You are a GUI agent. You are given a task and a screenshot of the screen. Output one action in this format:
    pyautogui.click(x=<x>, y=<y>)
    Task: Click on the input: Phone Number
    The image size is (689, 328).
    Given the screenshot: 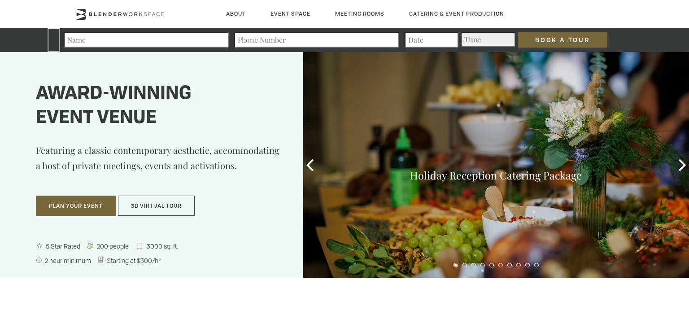 What is the action you would take?
    pyautogui.click(x=316, y=40)
    